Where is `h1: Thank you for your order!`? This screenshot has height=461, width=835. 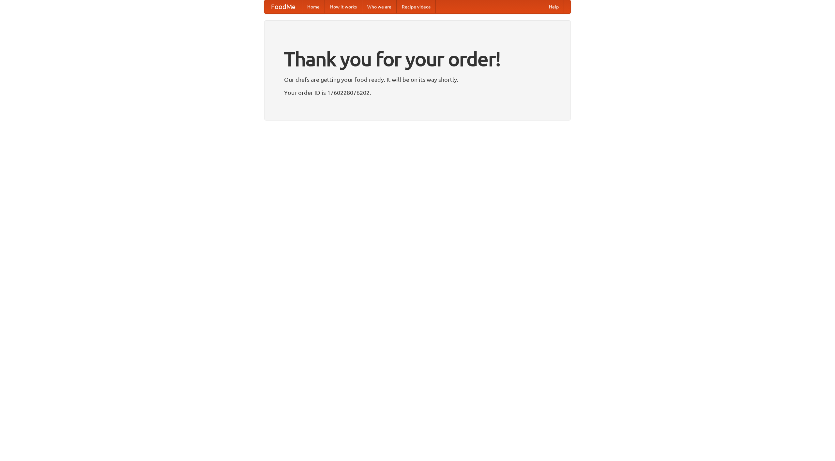
h1: Thank you for your order! is located at coordinates (417, 59).